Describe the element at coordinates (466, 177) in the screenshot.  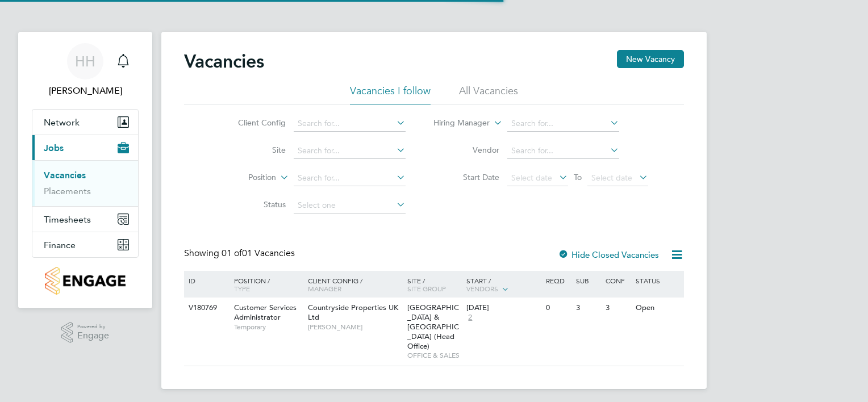
I see `label: Start Date` at that location.